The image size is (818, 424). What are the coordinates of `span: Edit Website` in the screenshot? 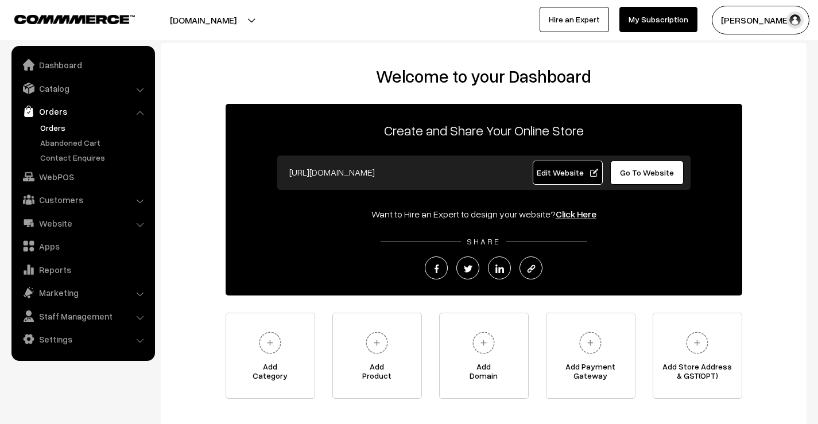 It's located at (567, 172).